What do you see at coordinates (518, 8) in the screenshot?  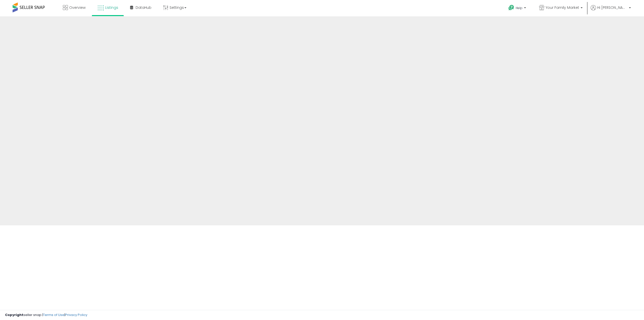 I see `a: Help` at bounding box center [518, 8].